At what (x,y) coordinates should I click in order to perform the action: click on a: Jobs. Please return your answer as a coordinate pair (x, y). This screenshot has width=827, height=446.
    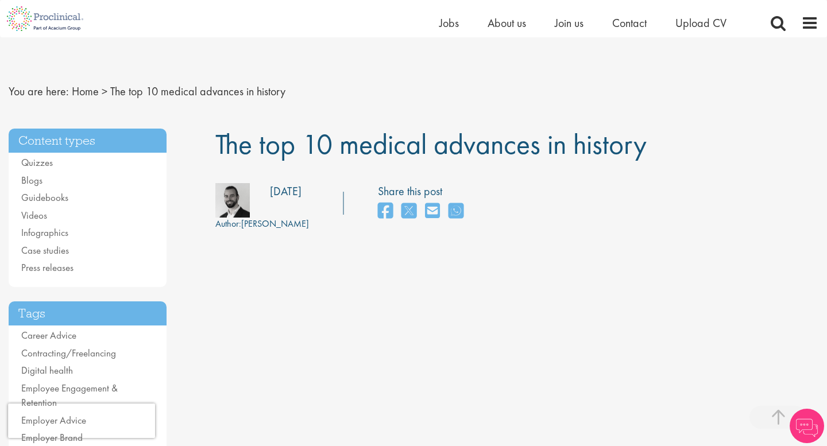
    Looking at the image, I should click on (449, 23).